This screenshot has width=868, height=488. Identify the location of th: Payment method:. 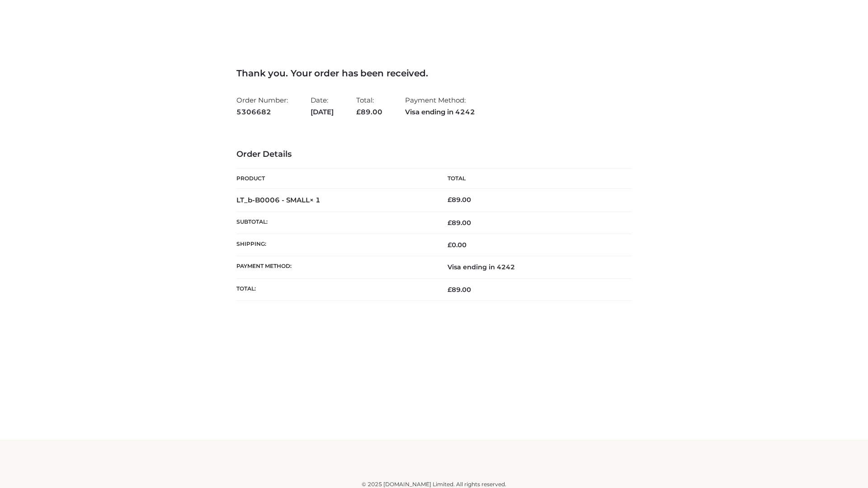
(336, 267).